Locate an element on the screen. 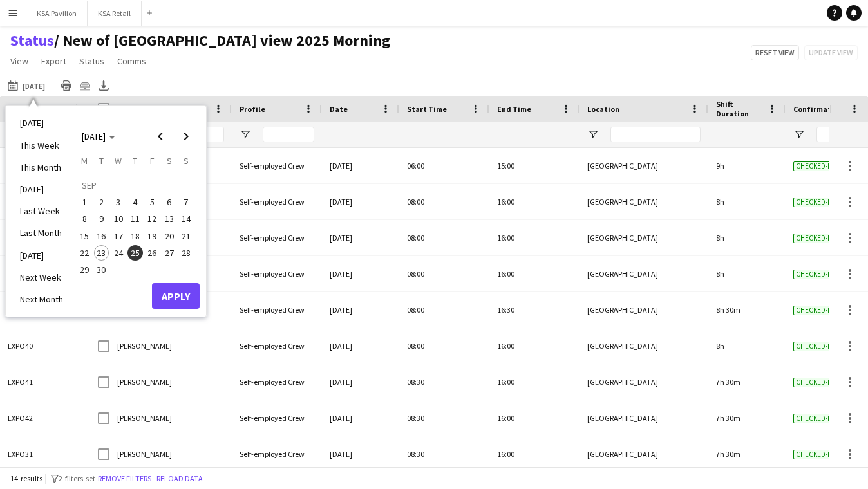 This screenshot has height=489, width=868. button: 26-09-2025 is located at coordinates (152, 253).